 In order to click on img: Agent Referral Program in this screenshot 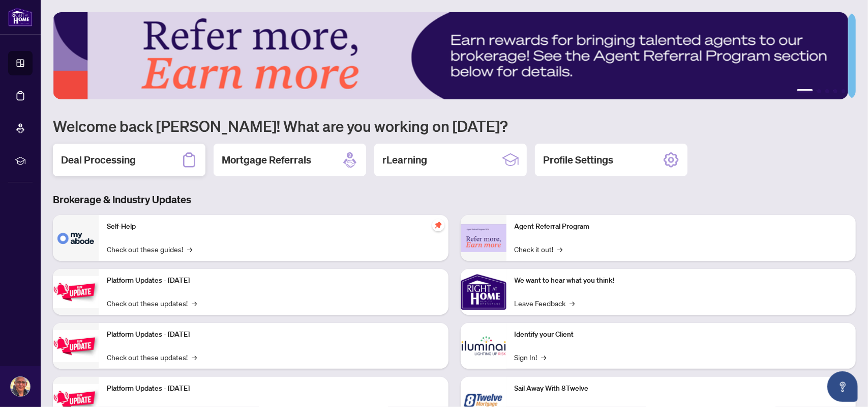, I will do `click(484, 237)`.